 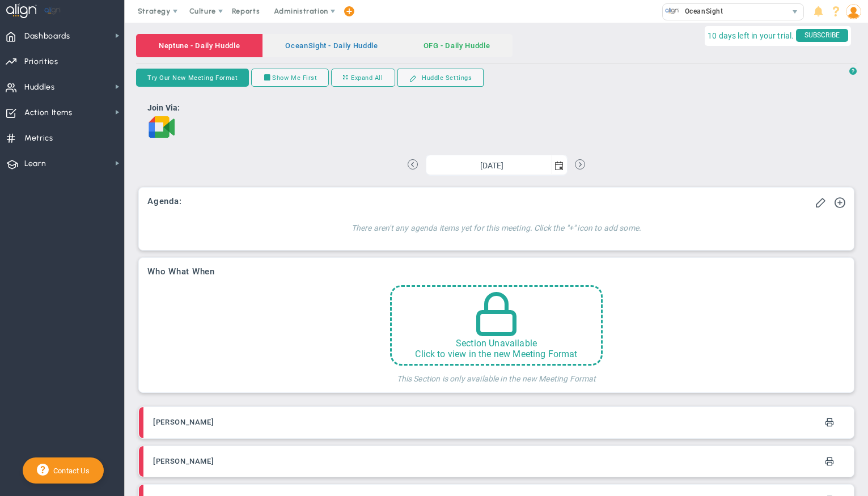 What do you see at coordinates (496, 271) in the screenshot?
I see `h3: Who What When` at bounding box center [496, 271].